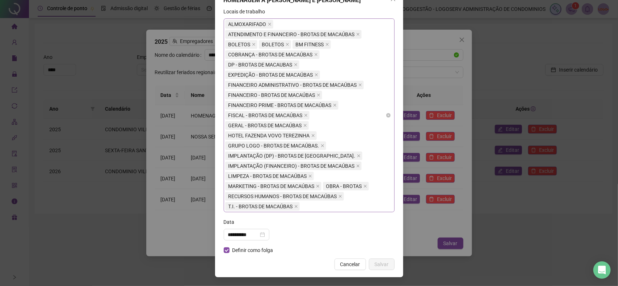 This screenshot has height=286, width=618. What do you see at coordinates (231, 222) in the screenshot?
I see `label: Data` at bounding box center [231, 222].